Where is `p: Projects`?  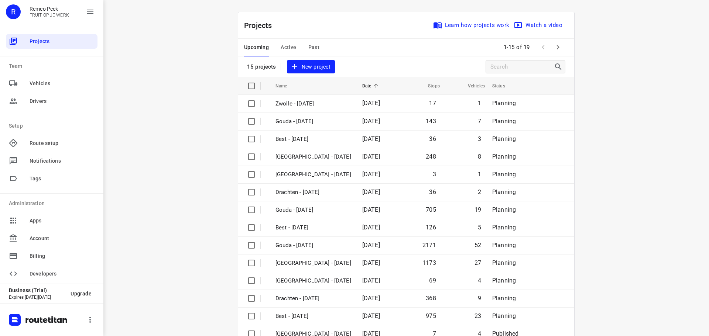 p: Projects is located at coordinates (261, 25).